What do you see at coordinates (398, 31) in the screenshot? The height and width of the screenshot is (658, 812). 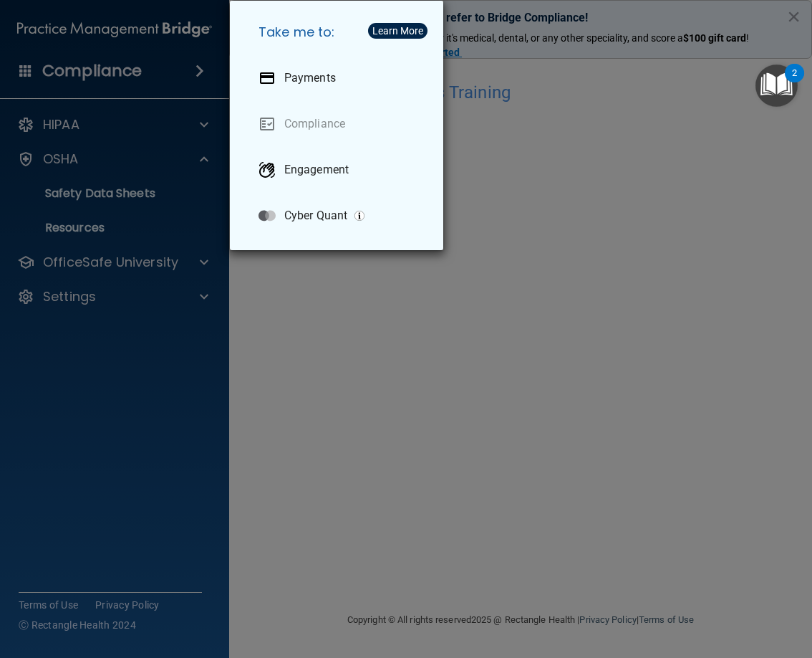 I see `div: Learn More` at bounding box center [398, 31].